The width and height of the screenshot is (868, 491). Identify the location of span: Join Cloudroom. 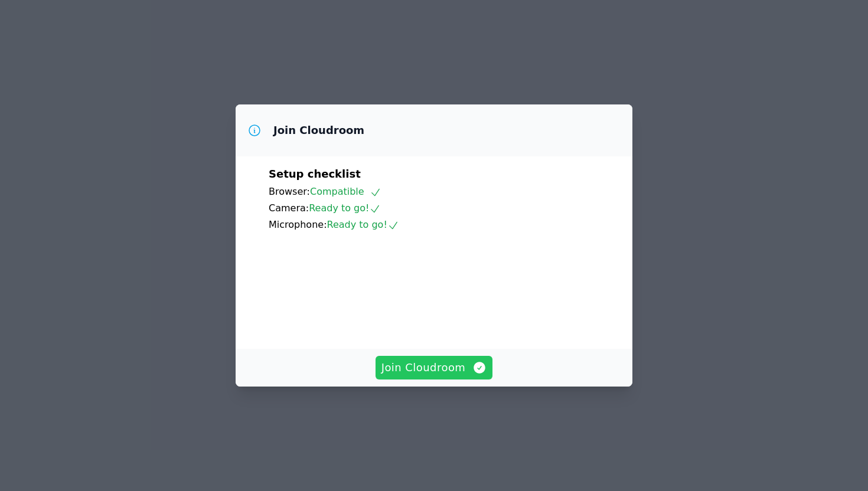
(434, 367).